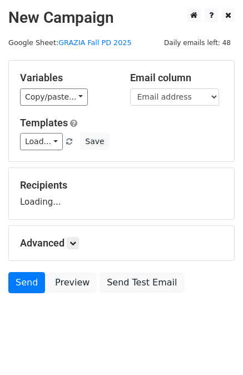  I want to click on h2: New Campaign, so click(121, 18).